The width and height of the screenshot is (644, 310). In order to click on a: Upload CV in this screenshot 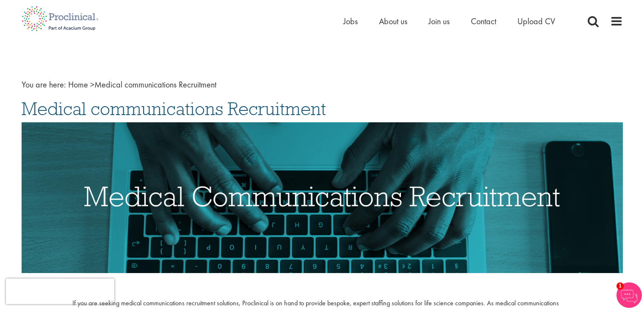, I will do `click(536, 21)`.